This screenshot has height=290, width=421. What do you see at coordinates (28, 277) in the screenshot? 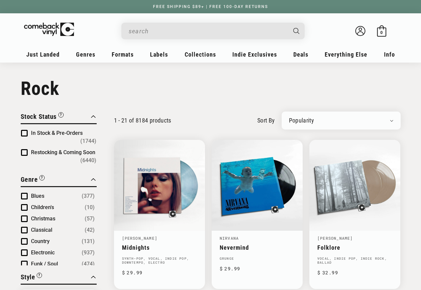
I see `span: Style` at bounding box center [28, 277].